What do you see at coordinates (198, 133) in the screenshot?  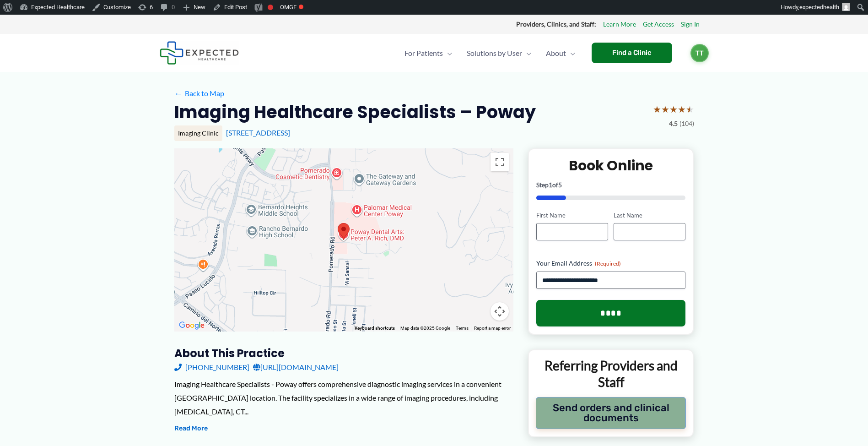 I see `div: Imaging Clinic` at bounding box center [198, 133].